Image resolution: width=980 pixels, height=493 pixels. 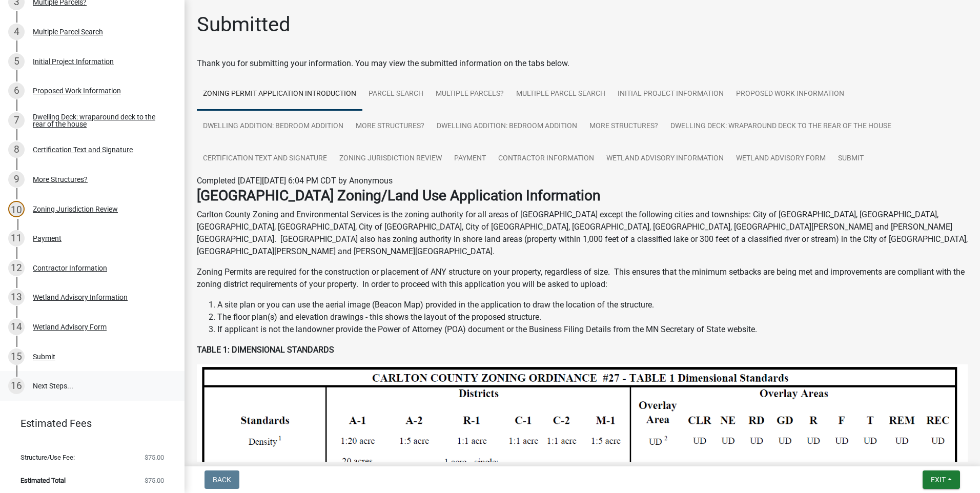 I want to click on a: Multiple Parcels?, so click(x=469, y=94).